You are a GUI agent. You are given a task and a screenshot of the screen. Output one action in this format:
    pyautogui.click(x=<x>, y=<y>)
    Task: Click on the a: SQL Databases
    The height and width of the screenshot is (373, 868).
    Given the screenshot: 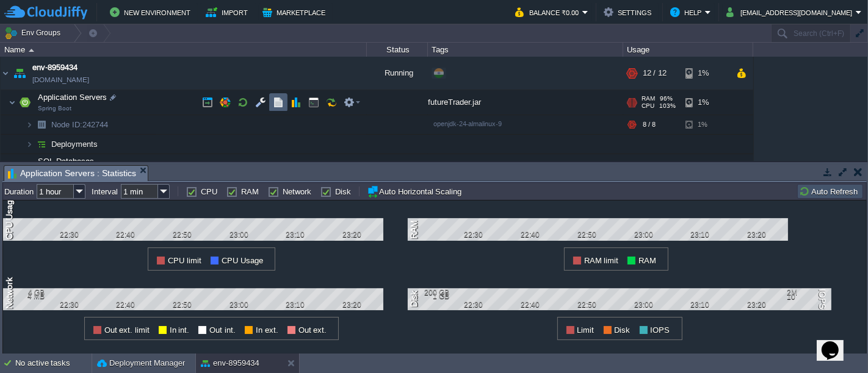 What is the action you would take?
    pyautogui.click(x=66, y=161)
    